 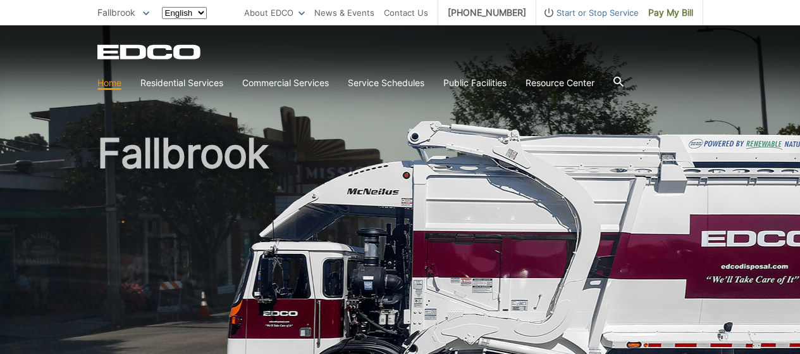 What do you see at coordinates (406, 13) in the screenshot?
I see `a: Contact Us` at bounding box center [406, 13].